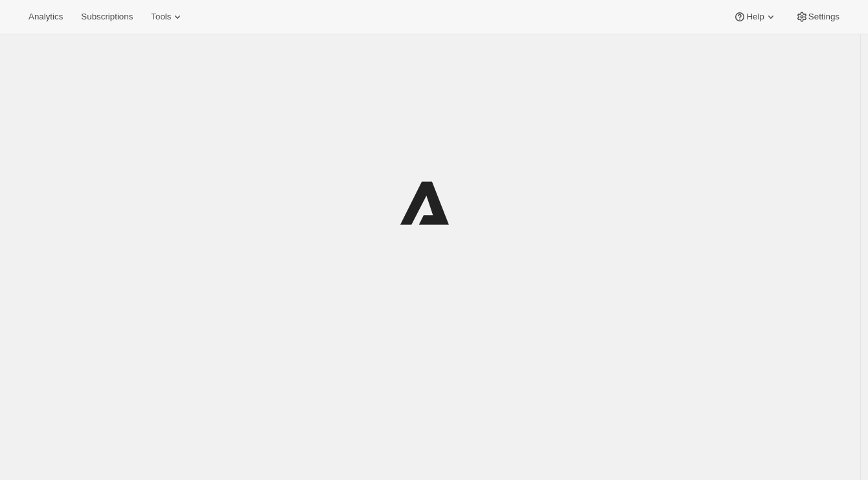 The image size is (868, 480). What do you see at coordinates (755, 17) in the screenshot?
I see `span: Help` at bounding box center [755, 17].